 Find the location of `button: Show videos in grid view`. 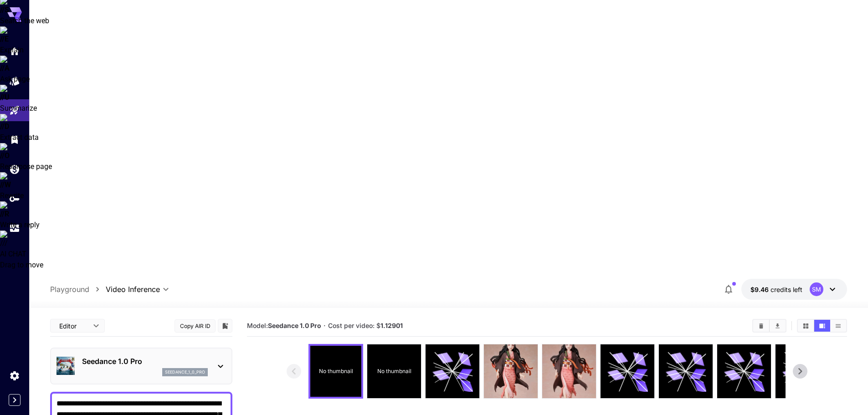

button: Show videos in grid view is located at coordinates (805, 325).